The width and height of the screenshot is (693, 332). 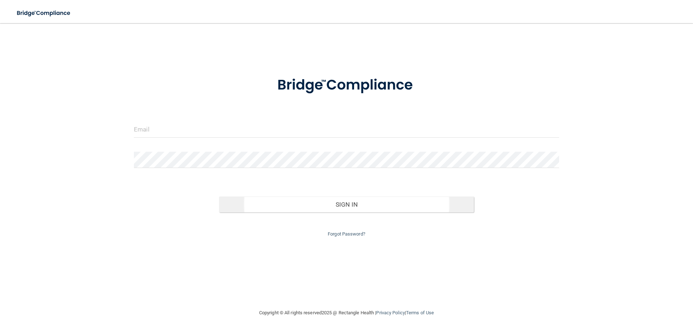 What do you see at coordinates (347, 234) in the screenshot?
I see `a: Forgot Password?` at bounding box center [347, 234].